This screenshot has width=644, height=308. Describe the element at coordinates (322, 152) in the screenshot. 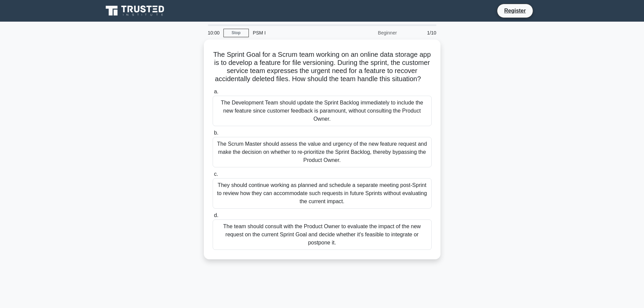

I see `div: The Scrum Master should assess the value and urgency of the new feature request and make the deci...` at that location.